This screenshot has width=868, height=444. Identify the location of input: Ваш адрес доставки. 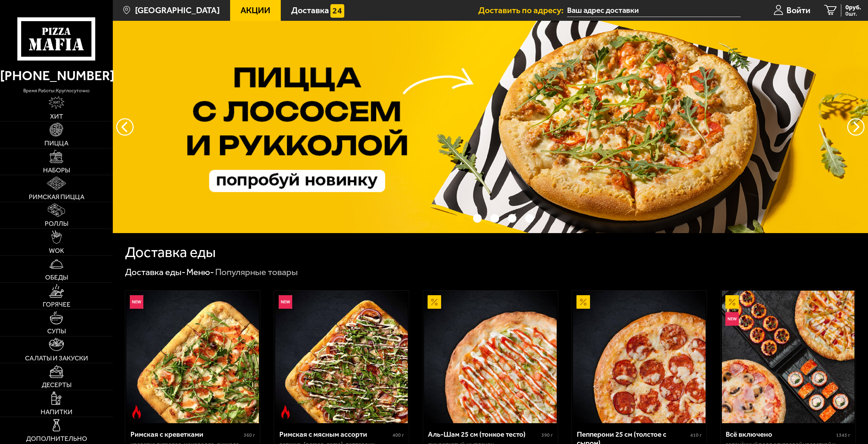
(654, 10).